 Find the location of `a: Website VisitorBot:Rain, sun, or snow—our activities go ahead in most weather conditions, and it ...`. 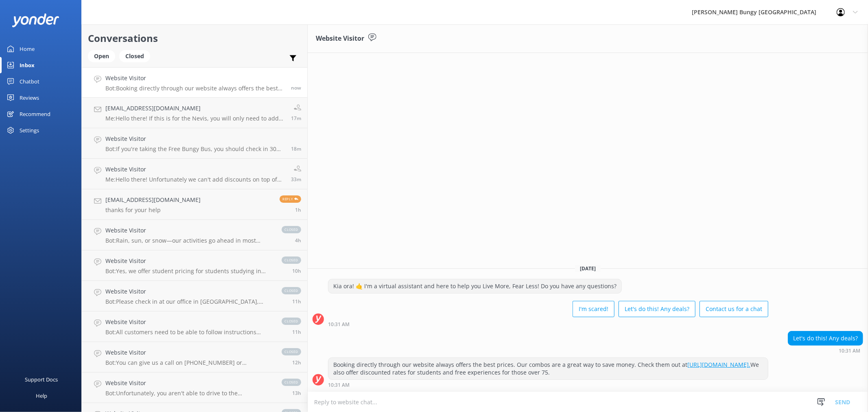

a: Website VisitorBot:Rain, sun, or snow—our activities go ahead in most weather conditions, and it ... is located at coordinates (194, 235).